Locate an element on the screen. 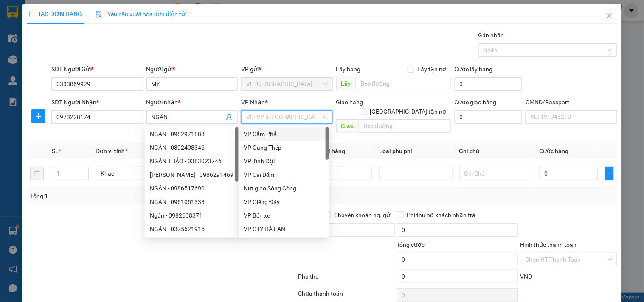  span: Lấy tận nơi is located at coordinates (433, 69).